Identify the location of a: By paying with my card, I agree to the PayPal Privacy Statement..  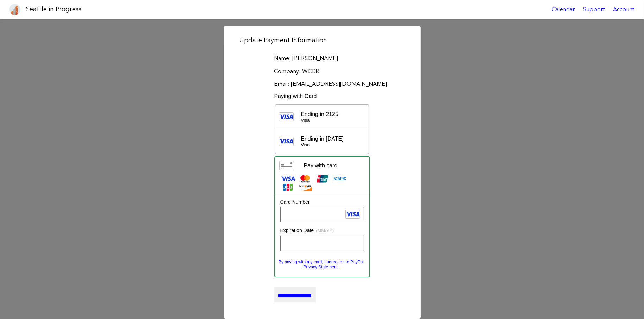
(321, 265).